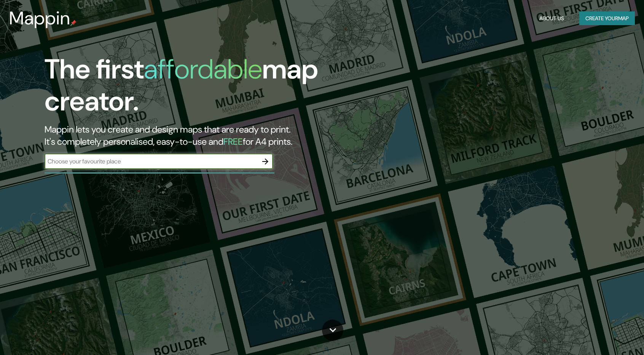 The image size is (644, 355). Describe the element at coordinates (607, 18) in the screenshot. I see `button: Create yourmap` at that location.